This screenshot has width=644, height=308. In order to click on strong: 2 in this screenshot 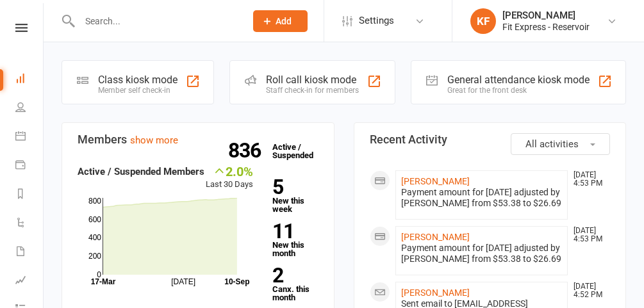, I will do `click(292, 276)`.